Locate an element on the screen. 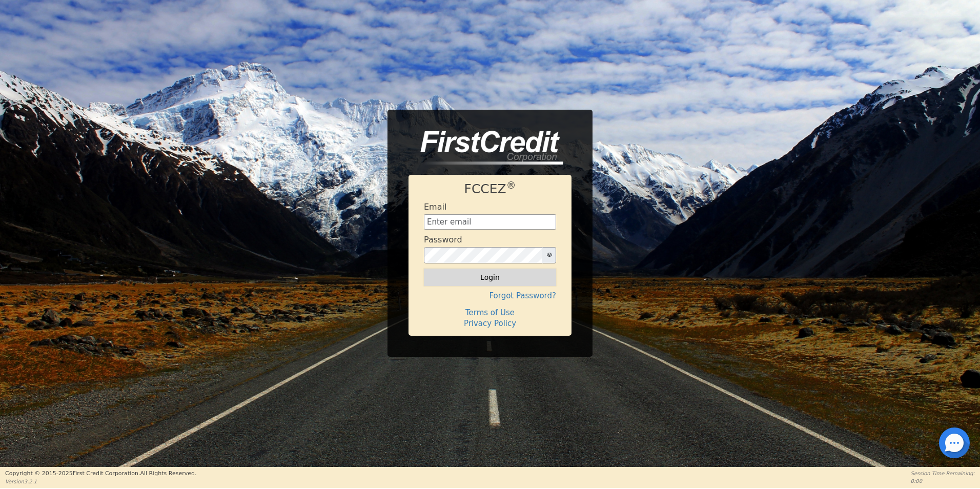  button: Login is located at coordinates (490, 277).